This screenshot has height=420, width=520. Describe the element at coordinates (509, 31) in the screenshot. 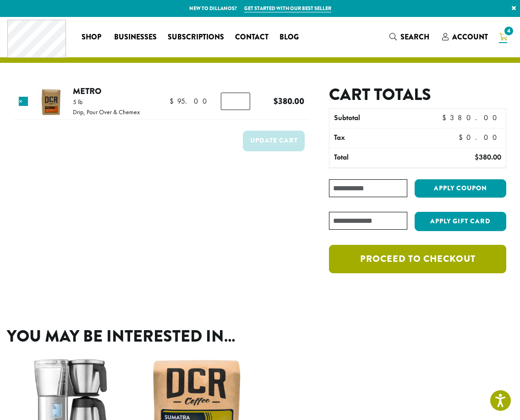

I see `span: 4` at that location.